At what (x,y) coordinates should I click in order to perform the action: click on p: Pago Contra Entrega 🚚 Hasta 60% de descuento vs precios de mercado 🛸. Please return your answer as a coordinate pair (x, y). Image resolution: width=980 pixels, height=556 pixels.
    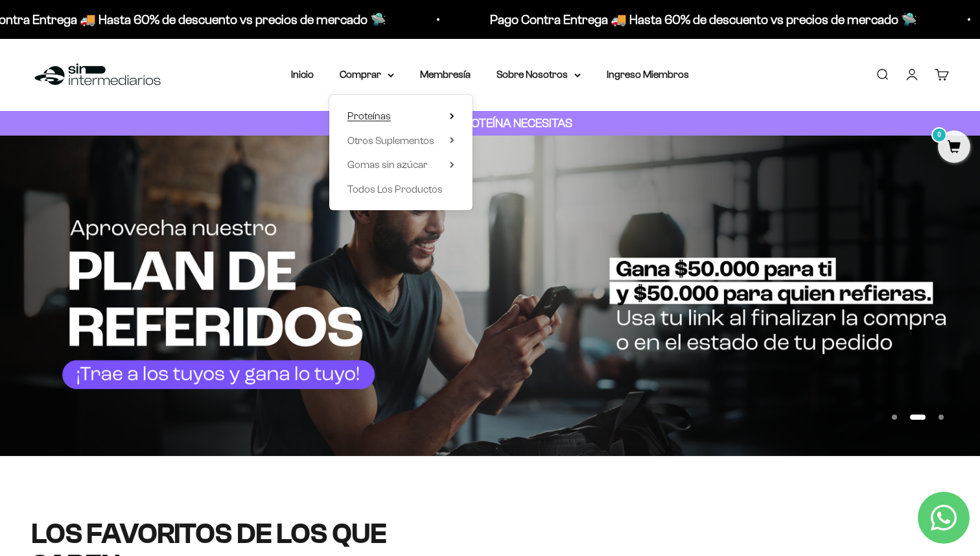
    Looking at the image, I should click on (703, 19).